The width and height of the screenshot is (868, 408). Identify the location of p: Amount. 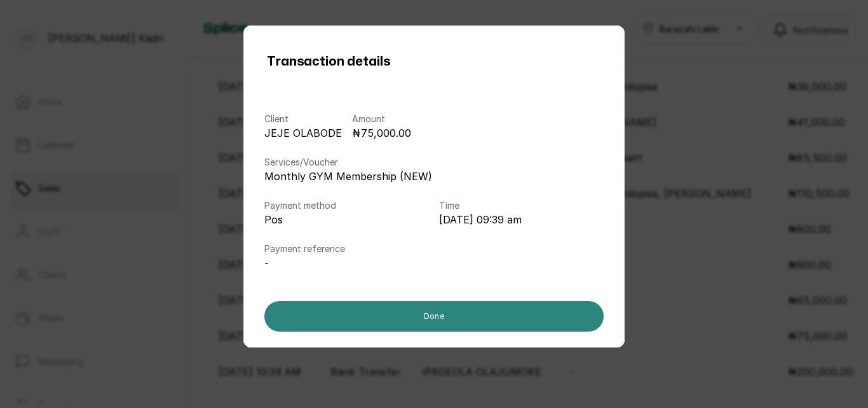
(382, 119).